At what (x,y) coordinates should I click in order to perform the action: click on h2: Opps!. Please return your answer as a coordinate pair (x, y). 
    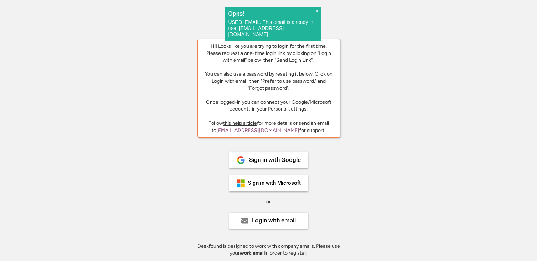
    Looking at the image, I should click on (273, 14).